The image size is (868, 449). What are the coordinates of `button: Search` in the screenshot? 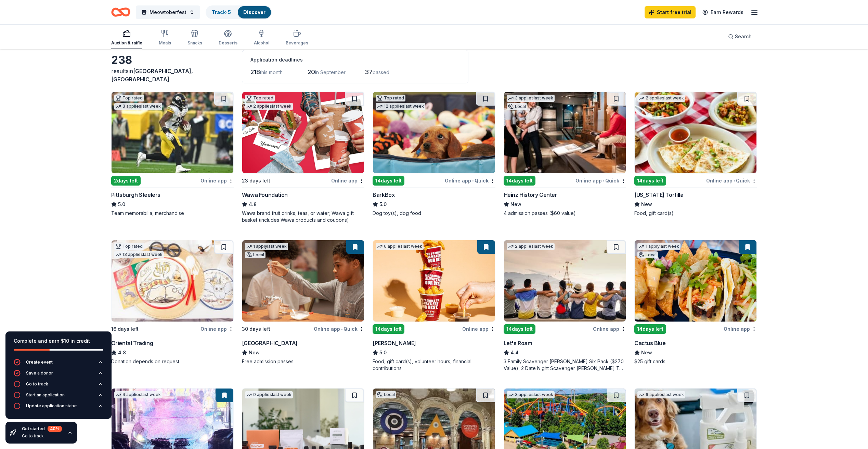 It's located at (739, 37).